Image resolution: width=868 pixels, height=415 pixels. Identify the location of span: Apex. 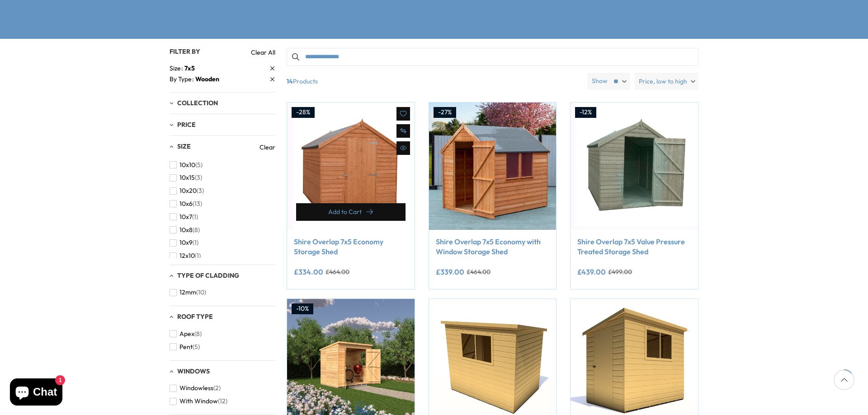
(187, 334).